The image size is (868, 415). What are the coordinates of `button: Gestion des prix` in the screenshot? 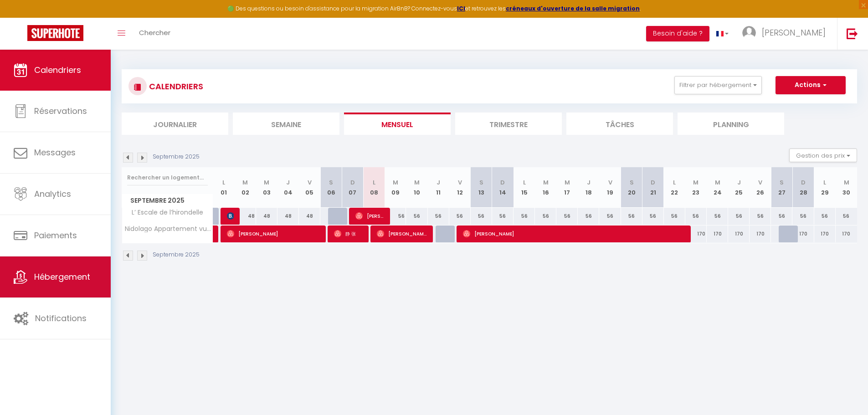 It's located at (824, 155).